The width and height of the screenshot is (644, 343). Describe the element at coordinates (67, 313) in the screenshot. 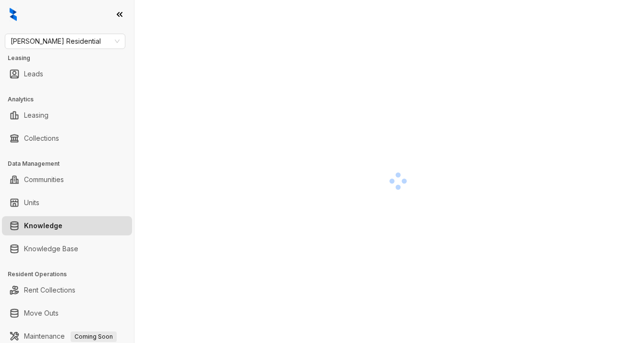

I see `li: Move Outs` at that location.